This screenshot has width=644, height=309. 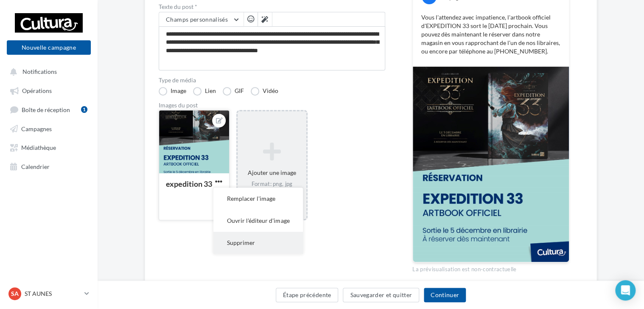 What do you see at coordinates (626, 291) in the screenshot?
I see `div: Open Intercom Messenger` at bounding box center [626, 291].